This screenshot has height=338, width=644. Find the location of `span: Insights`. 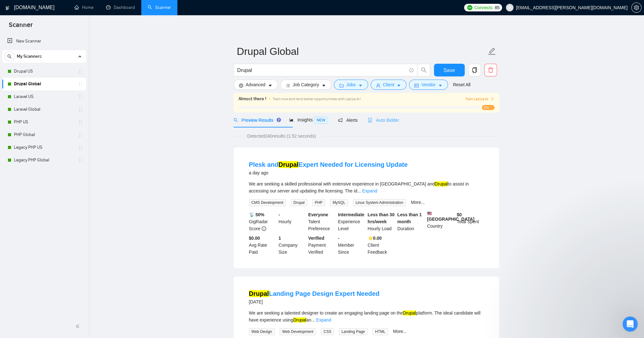

span: Insights is located at coordinates (309, 120).